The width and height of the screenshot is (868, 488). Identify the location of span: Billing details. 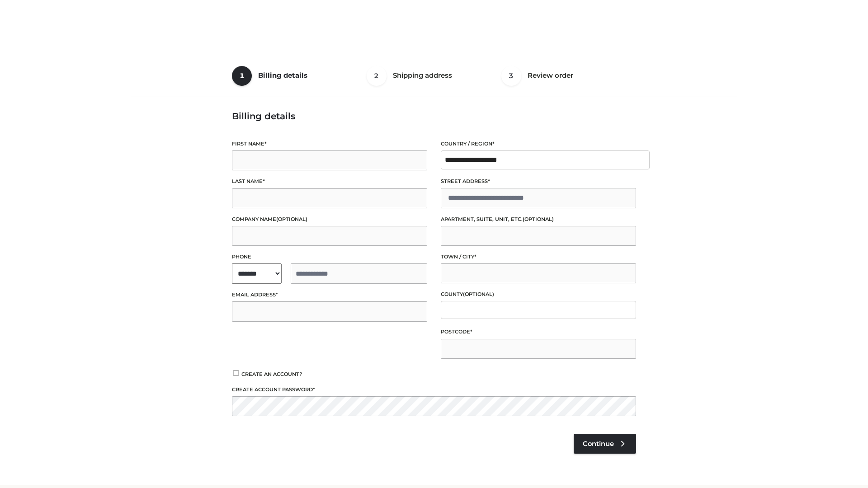
(283, 75).